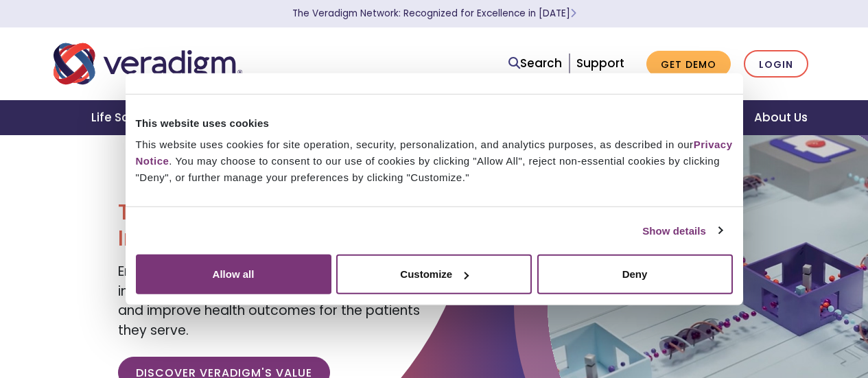 This screenshot has height=378, width=868. What do you see at coordinates (601, 63) in the screenshot?
I see `a: Support` at bounding box center [601, 63].